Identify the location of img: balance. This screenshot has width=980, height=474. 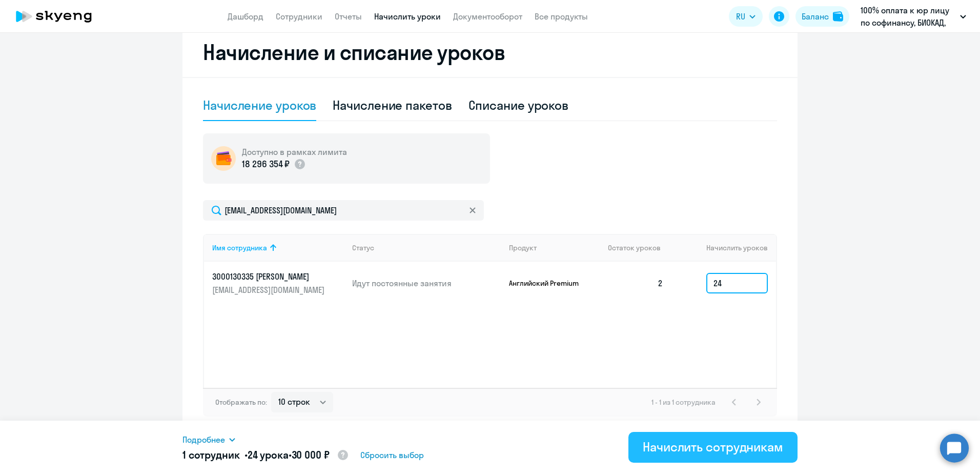
(838, 16).